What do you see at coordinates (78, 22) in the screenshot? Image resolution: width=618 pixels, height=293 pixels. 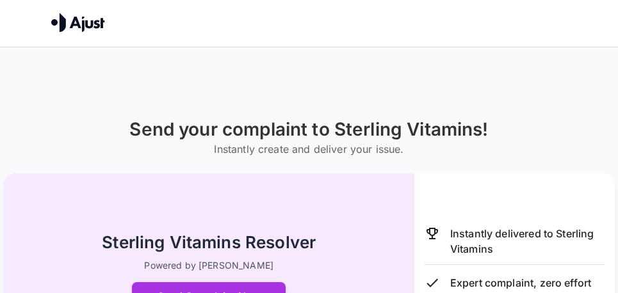 I see `img: Ajust` at bounding box center [78, 22].